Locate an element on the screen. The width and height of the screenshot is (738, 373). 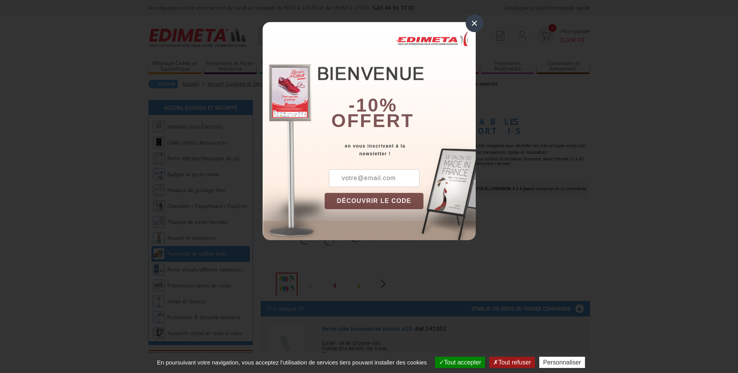
input: votre@email.com is located at coordinates (374, 178).